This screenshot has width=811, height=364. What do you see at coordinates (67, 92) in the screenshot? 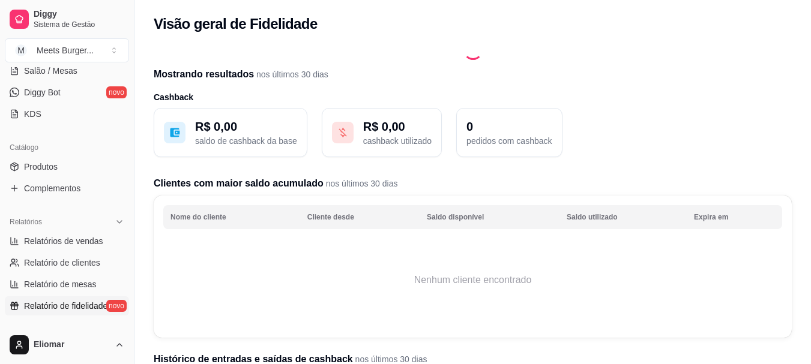
I see `a: Diggy Botnovo` at bounding box center [67, 92].